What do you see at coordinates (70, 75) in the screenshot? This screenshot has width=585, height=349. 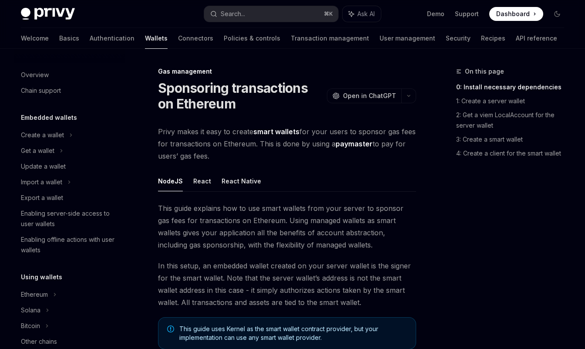 I see `a: Overview` at bounding box center [70, 75].